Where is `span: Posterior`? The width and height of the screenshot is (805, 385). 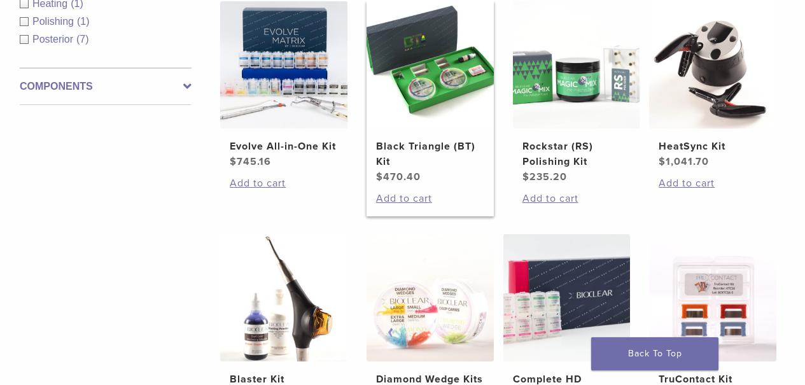 span: Posterior is located at coordinates (54, 39).